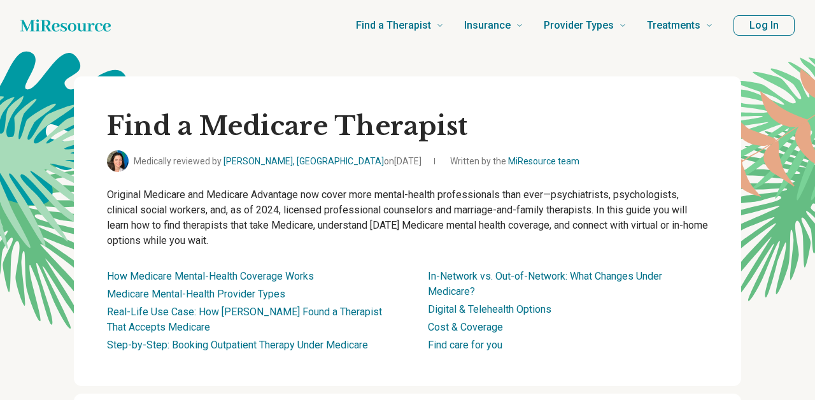  Describe the element at coordinates (394, 25) in the screenshot. I see `span: Find a Therapist` at that location.